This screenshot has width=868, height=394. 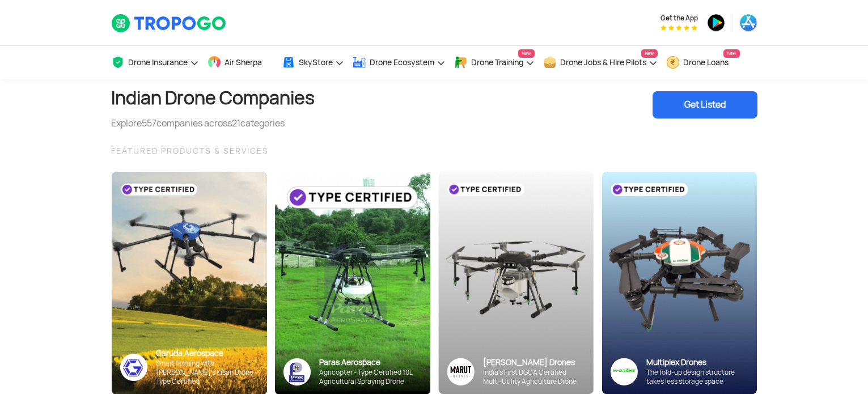 I want to click on span: SkyStore, so click(x=316, y=62).